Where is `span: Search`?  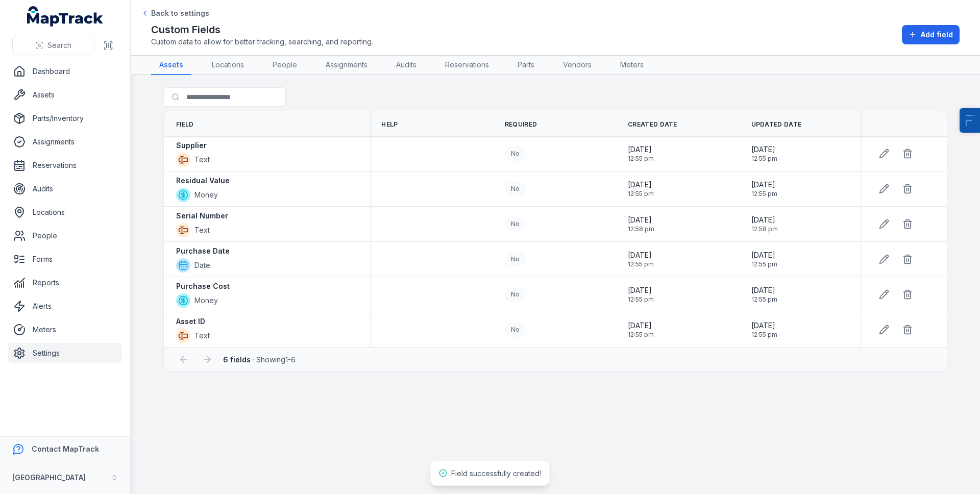 span: Search is located at coordinates (59, 45).